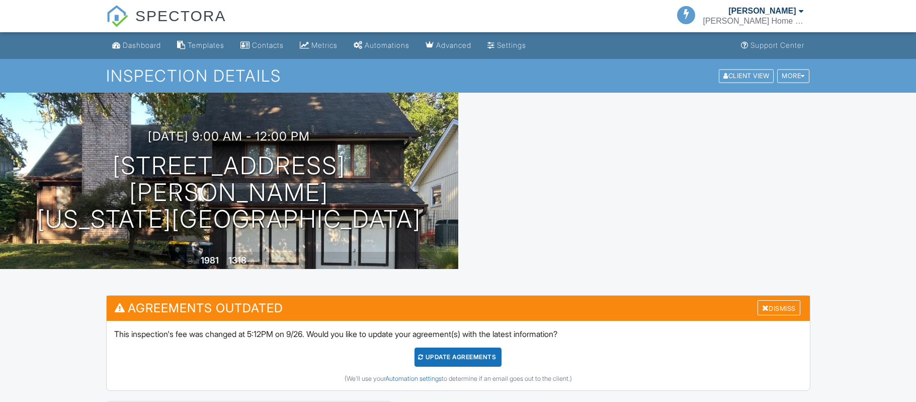 The height and width of the screenshot is (402, 916). Describe the element at coordinates (458, 307) in the screenshot. I see `h3: Agreements Outdated` at that location.